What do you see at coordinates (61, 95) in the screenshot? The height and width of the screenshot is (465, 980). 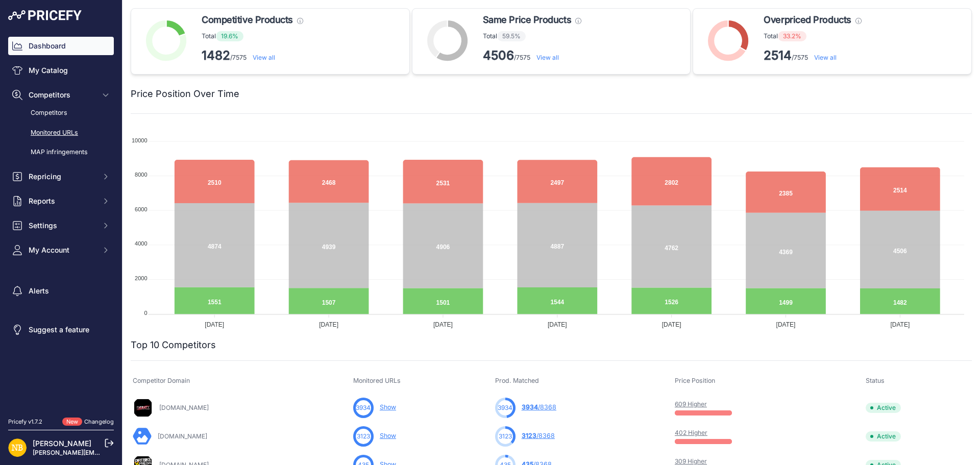 I see `button: Competitors` at bounding box center [61, 95].